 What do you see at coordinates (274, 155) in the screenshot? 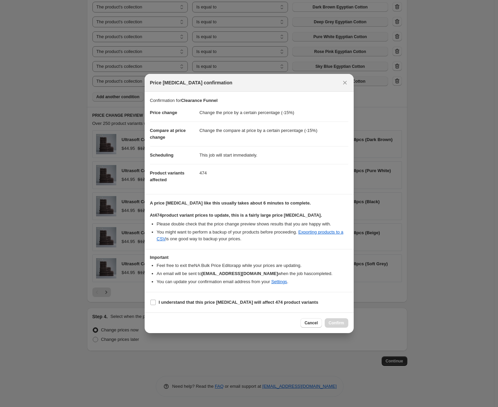
I see `dd: This job will start immediately.` at bounding box center [274, 155].